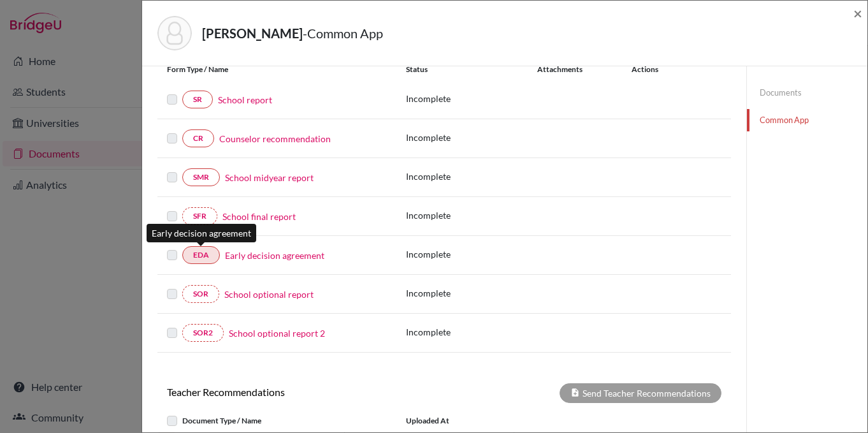 Image resolution: width=868 pixels, height=433 pixels. I want to click on a: Common App, so click(807, 119).